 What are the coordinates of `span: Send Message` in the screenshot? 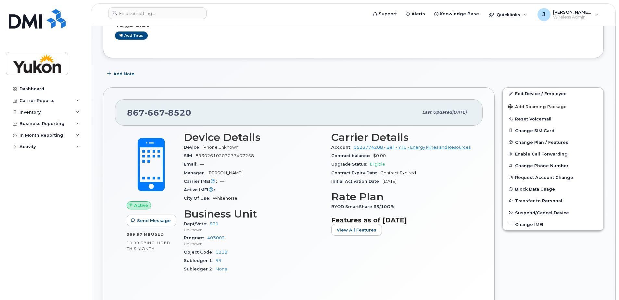 It's located at (154, 221).